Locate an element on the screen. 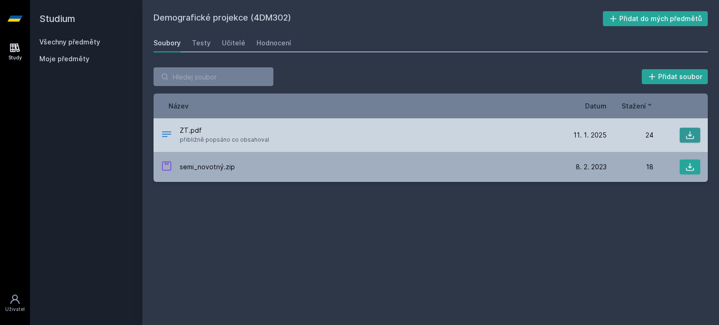  span: Stažení is located at coordinates (634, 106).